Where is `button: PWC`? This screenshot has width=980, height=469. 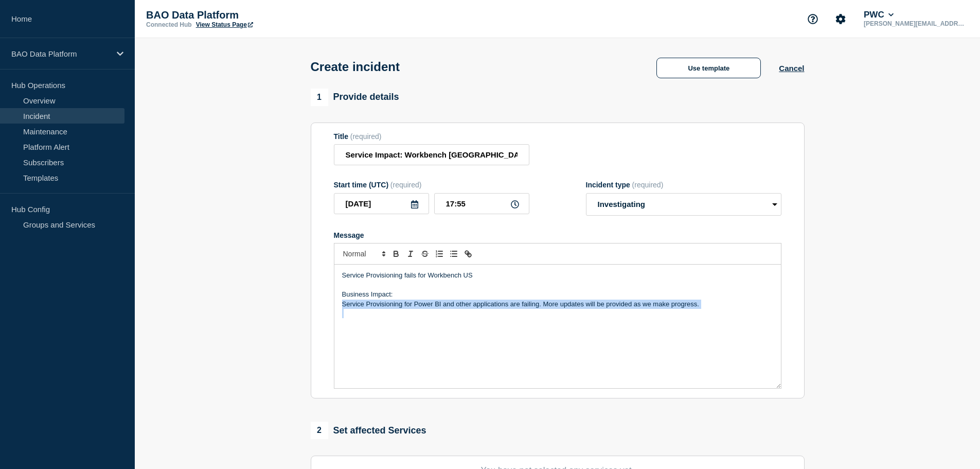 button: PWC is located at coordinates (879, 15).